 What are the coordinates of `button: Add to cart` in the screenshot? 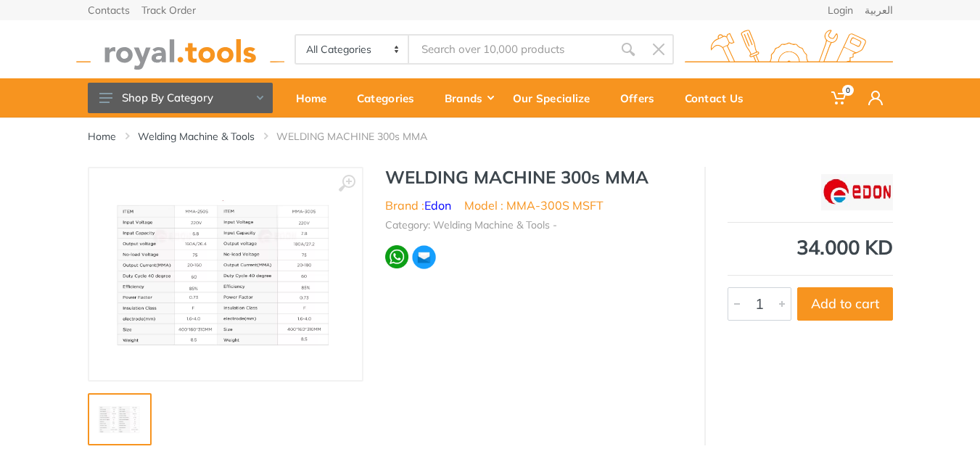 It's located at (845, 304).